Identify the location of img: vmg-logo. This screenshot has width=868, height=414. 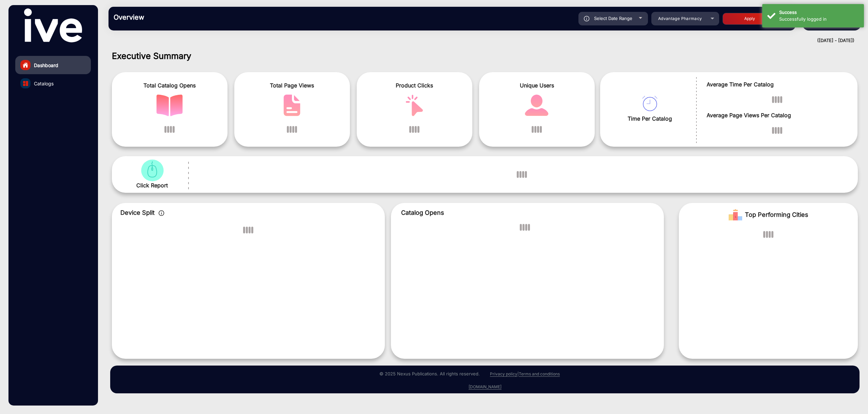
(53, 26).